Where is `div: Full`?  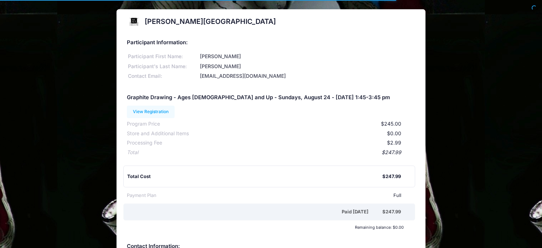 div: Full is located at coordinates (279, 195).